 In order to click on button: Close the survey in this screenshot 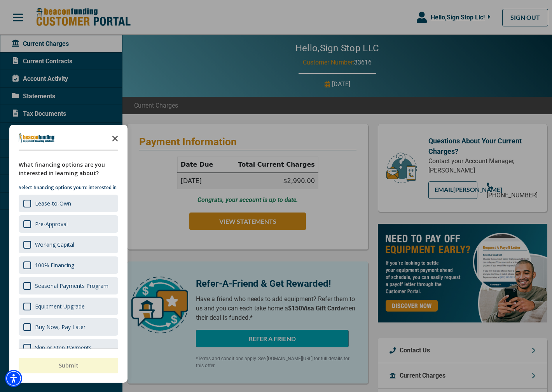, I will do `click(115, 138)`.